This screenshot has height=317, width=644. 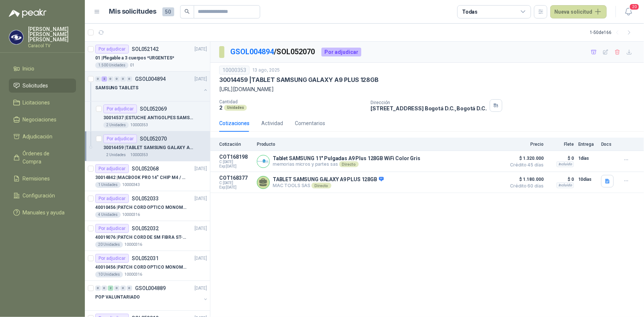 I want to click on p: SOL052033, so click(x=145, y=198).